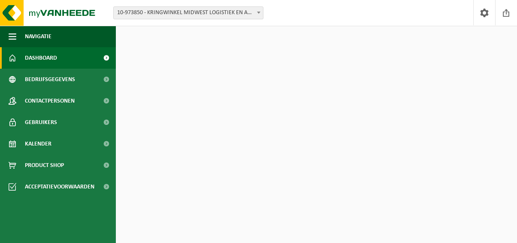 This screenshot has height=243, width=517. Describe the element at coordinates (50, 101) in the screenshot. I see `span: Contactpersonen` at that location.